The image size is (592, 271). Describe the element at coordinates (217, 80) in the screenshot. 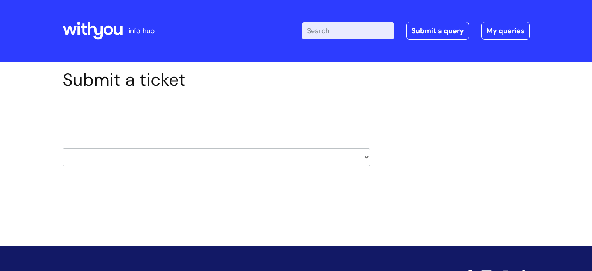

I see `h1: Submit a ticket` at that location.